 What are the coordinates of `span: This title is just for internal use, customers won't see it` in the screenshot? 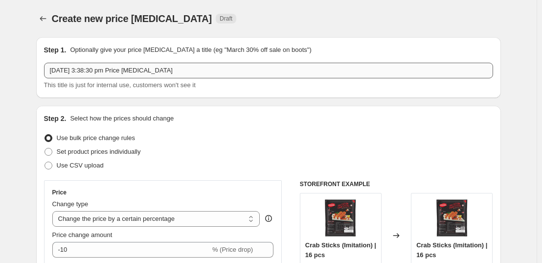 It's located at (120, 85).